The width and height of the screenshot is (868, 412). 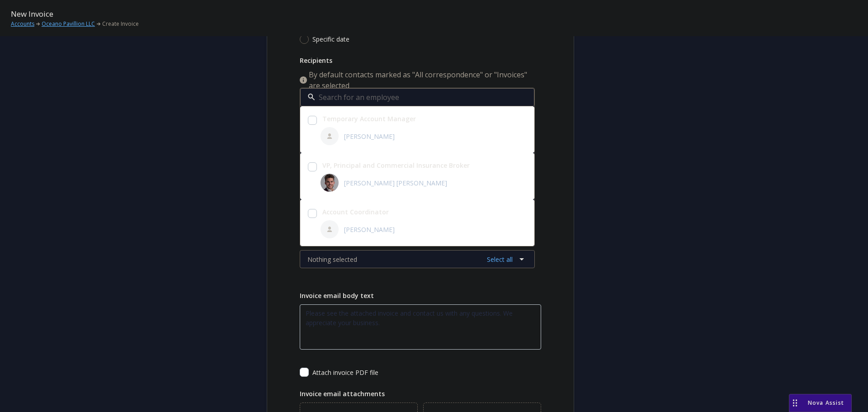 What do you see at coordinates (23, 24) in the screenshot?
I see `a: Accounts` at bounding box center [23, 24].